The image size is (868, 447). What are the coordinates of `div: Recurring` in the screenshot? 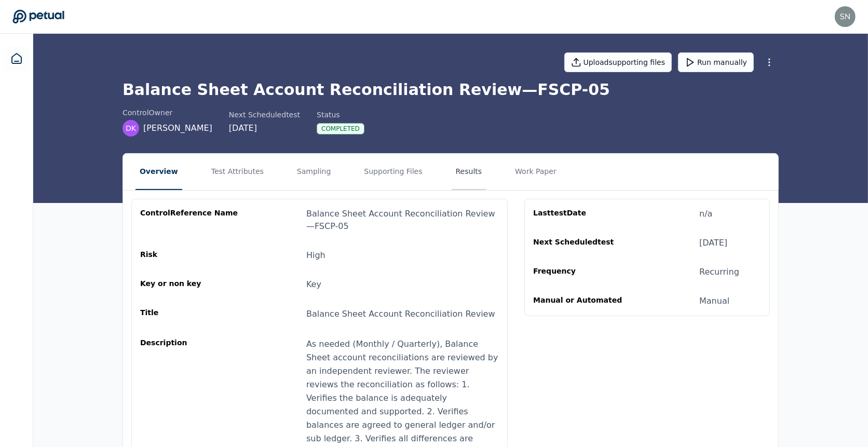 It's located at (720, 272).